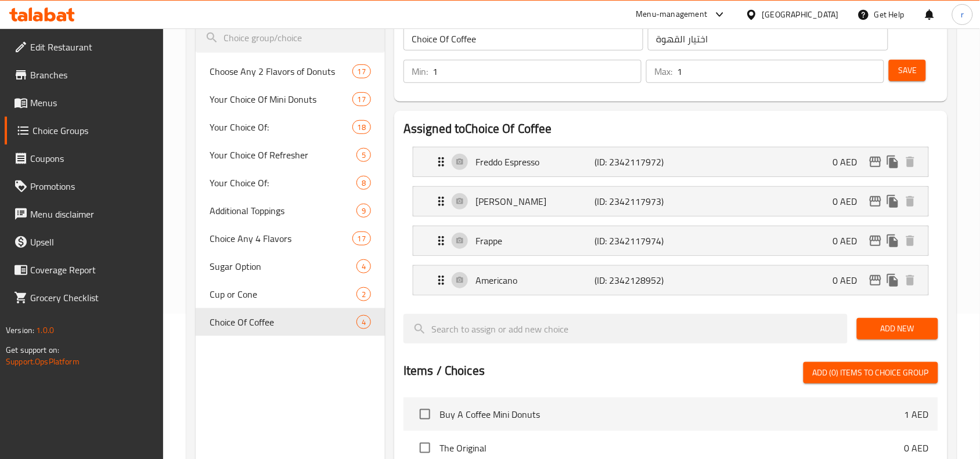 The image size is (980, 459). I want to click on span: Sugar Option, so click(283, 266).